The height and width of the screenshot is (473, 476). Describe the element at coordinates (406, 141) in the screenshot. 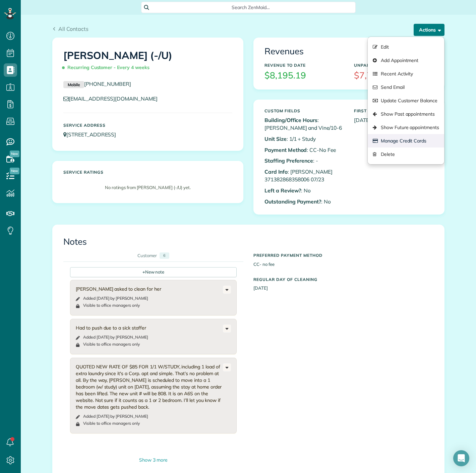

I see `a: Manage Credit Cards` at that location.